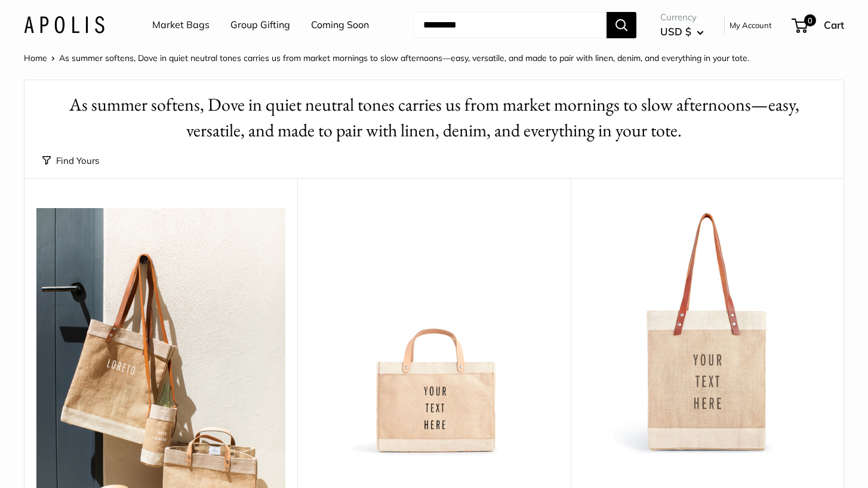 The width and height of the screenshot is (868, 488). I want to click on img: description_Make it yours with custom printed text., so click(707, 332).